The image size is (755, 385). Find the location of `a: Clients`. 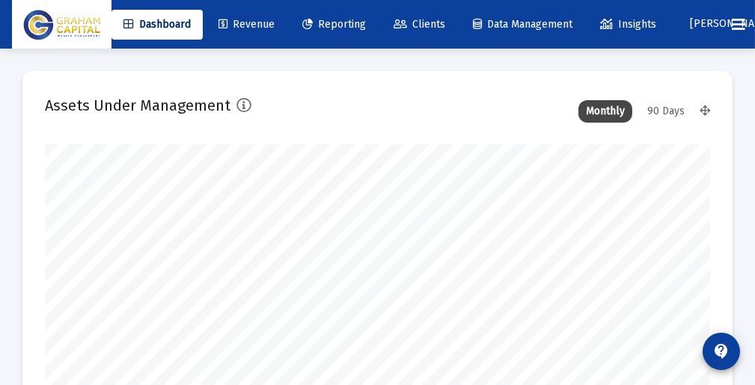

a: Clients is located at coordinates (419, 25).